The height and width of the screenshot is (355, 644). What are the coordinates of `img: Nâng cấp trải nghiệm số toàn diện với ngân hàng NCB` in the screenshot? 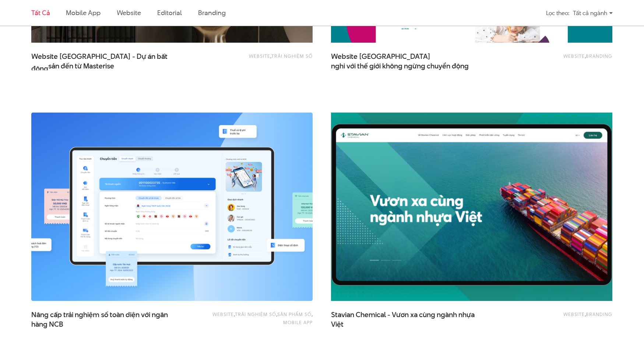 It's located at (172, 207).